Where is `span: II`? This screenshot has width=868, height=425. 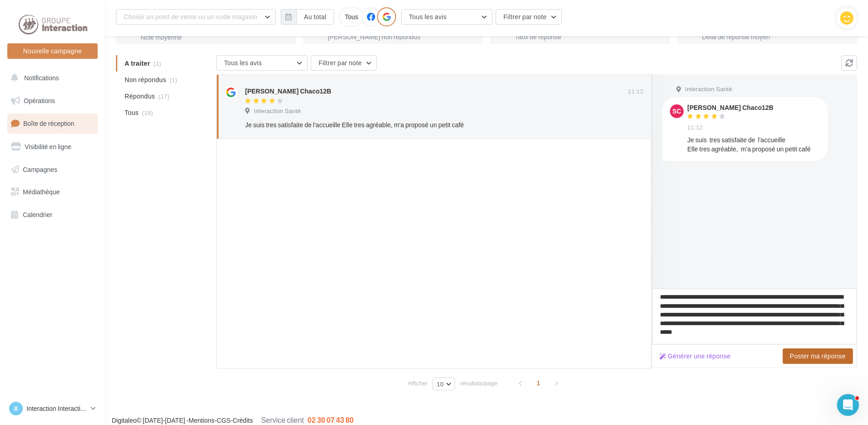
span: II is located at coordinates (16, 409).